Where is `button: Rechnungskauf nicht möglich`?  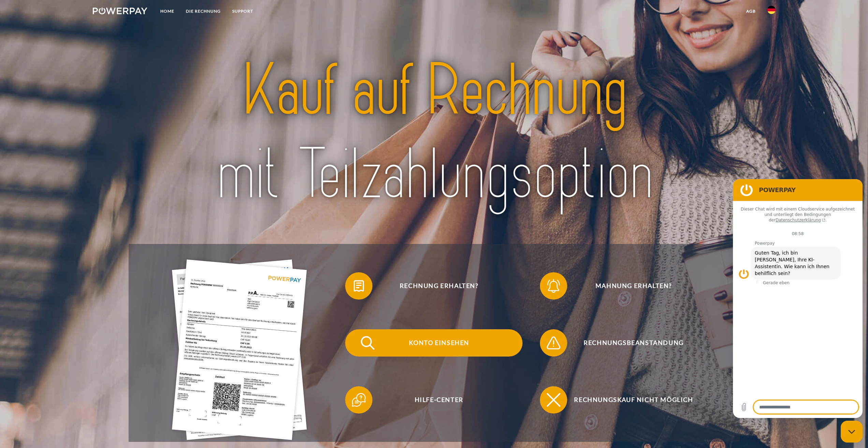
button: Rechnungskauf nicht möglich is located at coordinates (629, 400).